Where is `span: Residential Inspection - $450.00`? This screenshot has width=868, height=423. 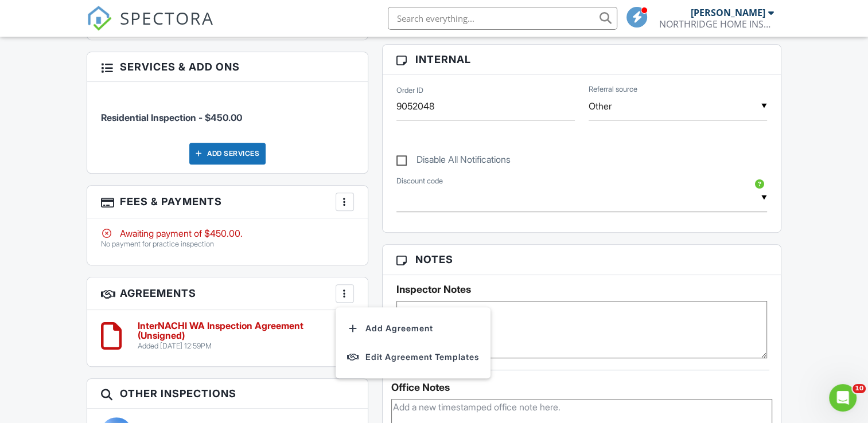 span: Residential Inspection - $450.00 is located at coordinates (172, 118).